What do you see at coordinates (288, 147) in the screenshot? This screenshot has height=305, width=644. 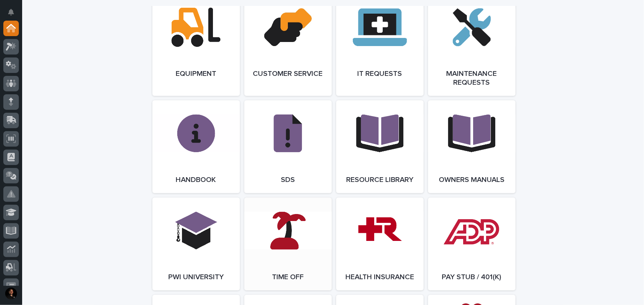 I see `a: SDS` at bounding box center [288, 147].